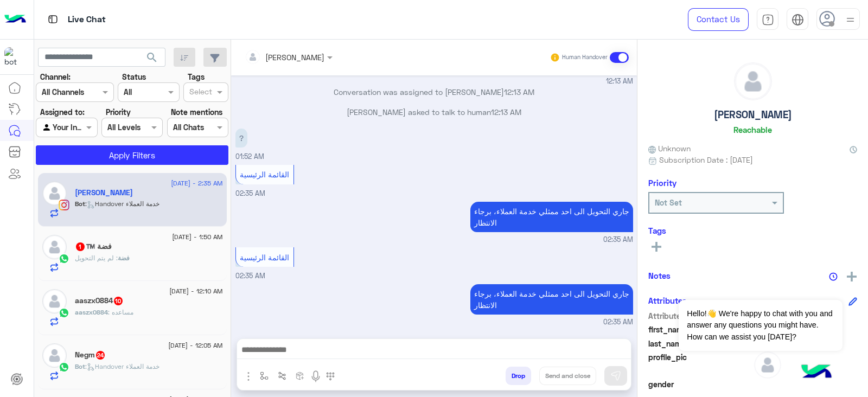 This screenshot has height=397, width=868. Describe the element at coordinates (80, 247) in the screenshot. I see `span: 1` at that location.